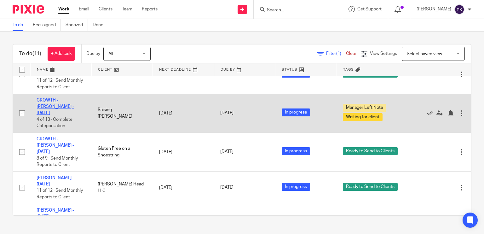 The height and width of the screenshot is (234, 484). Describe the element at coordinates (61, 54) in the screenshot. I see `a: + Add task` at that location.